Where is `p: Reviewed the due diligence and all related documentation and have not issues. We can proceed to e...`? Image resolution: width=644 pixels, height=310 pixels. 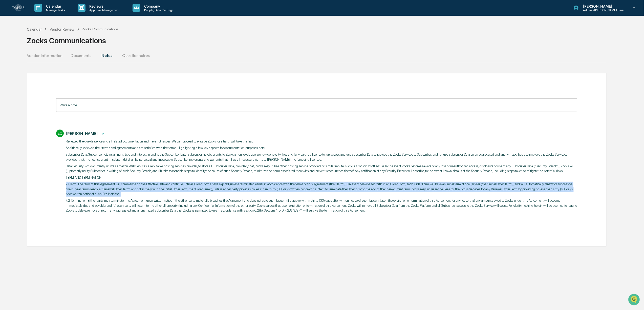 p: Reviewed the due diligence and all related documentation and have not issues. We can proceed to e... is located at coordinates (322, 142).